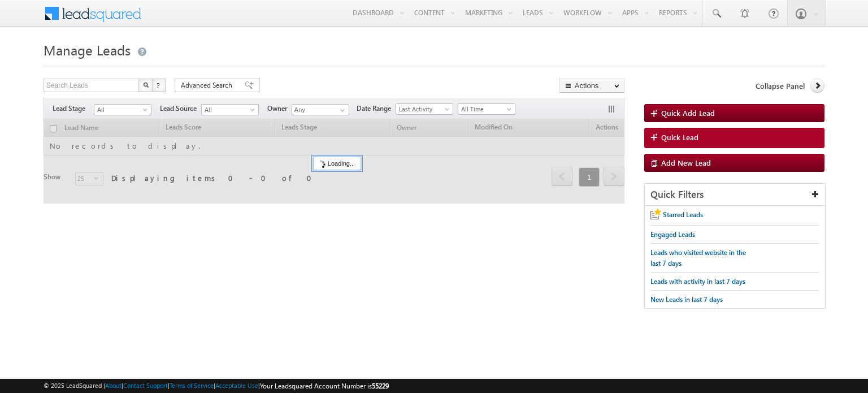  Describe the element at coordinates (381, 386) in the screenshot. I see `span: 55229` at that location.